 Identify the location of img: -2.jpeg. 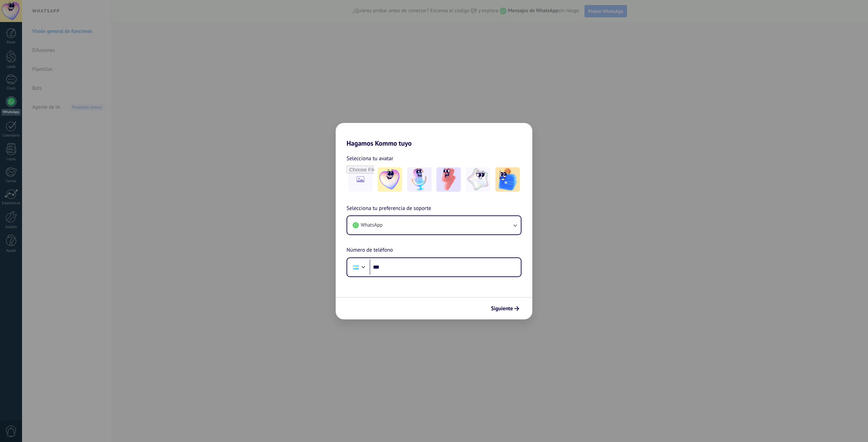
(419, 179).